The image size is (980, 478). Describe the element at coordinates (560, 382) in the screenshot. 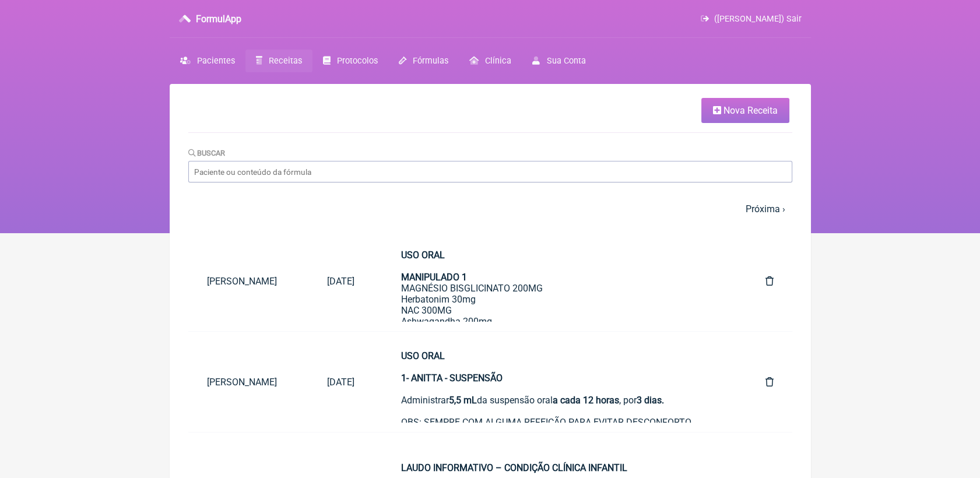

I see `a: USO ORAL1- ANITTA - SUSPENSÃOAdministrar5,5 mLda suspensão orala cada 12 horas, por3 dias.OBS: SE...` at that location.